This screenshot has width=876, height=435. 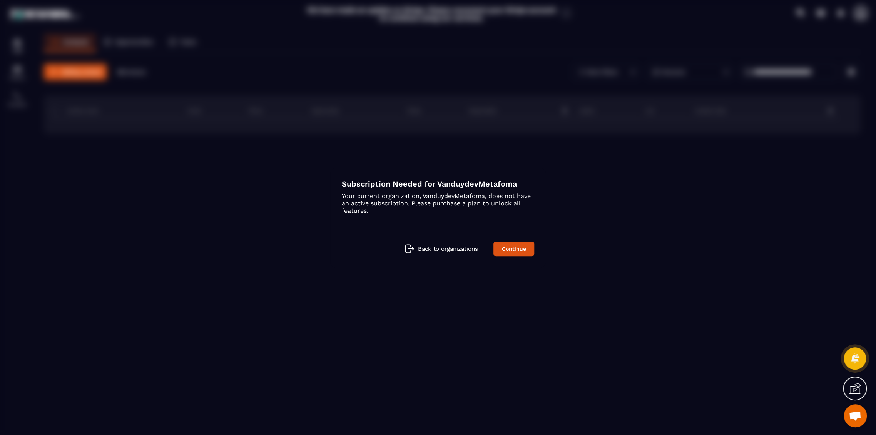 I want to click on a: Back to organizations, so click(x=441, y=249).